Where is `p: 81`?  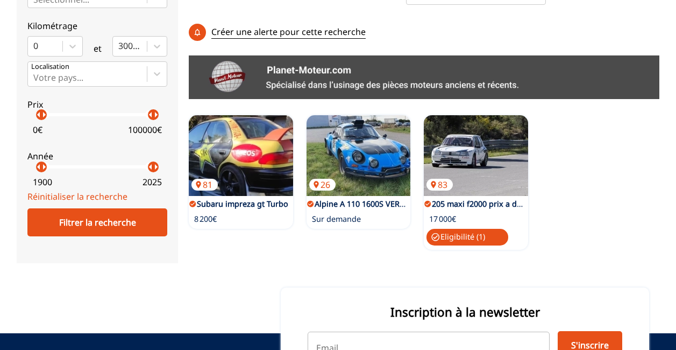
p: 81 is located at coordinates (204, 184).